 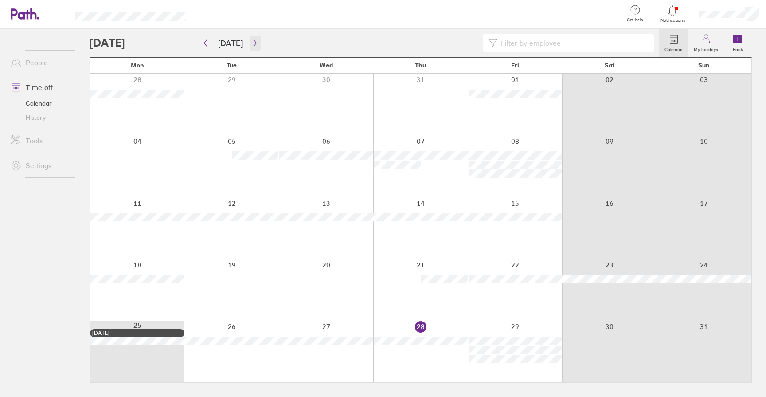 I want to click on a: Settings, so click(x=39, y=165).